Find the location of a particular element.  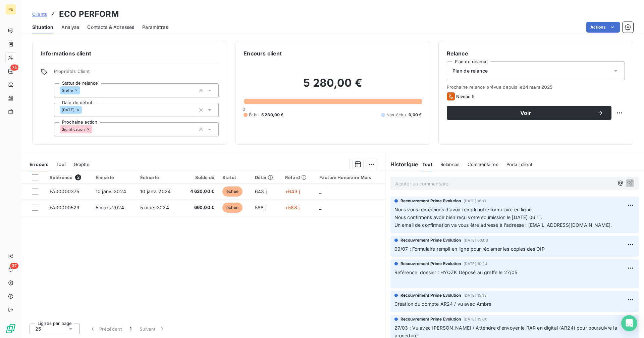

div: Facture Honoraire Mois is located at coordinates (350, 178).